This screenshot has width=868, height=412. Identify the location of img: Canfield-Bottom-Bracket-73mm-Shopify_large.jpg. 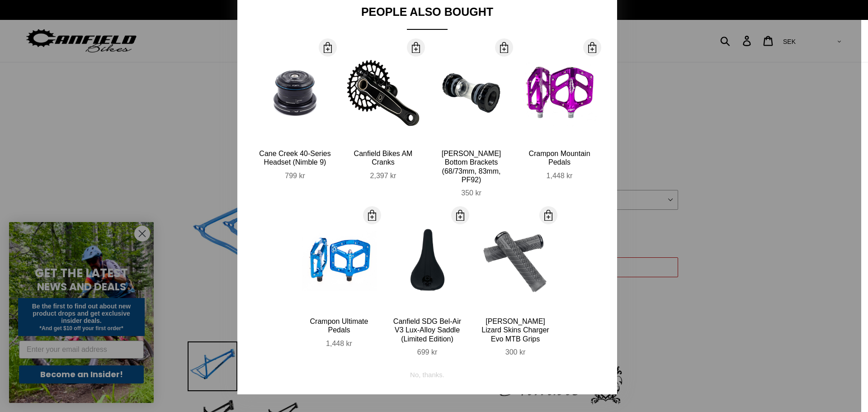
(471, 93).